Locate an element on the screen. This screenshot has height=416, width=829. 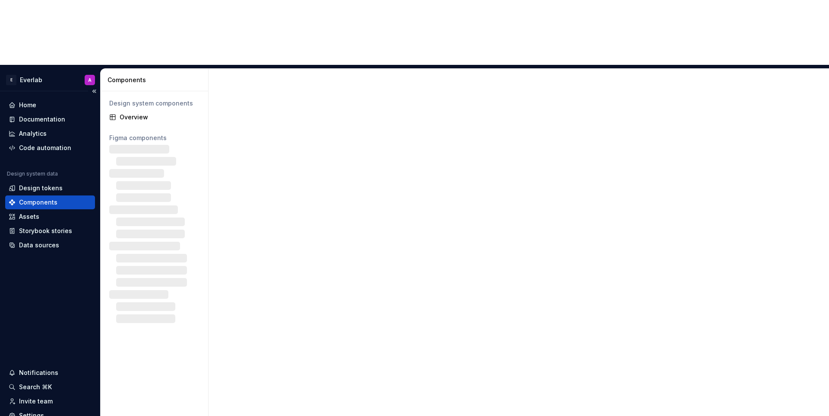
div: Analytics is located at coordinates (33, 133).